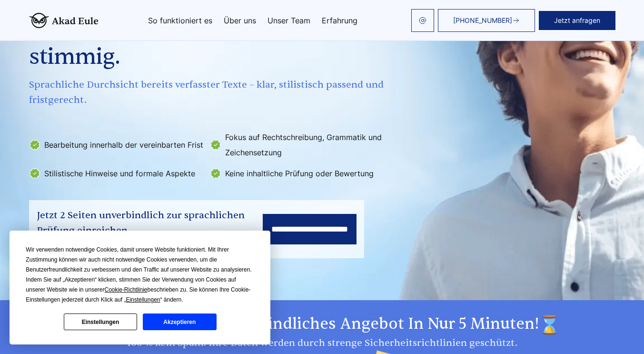 The height and width of the screenshot is (354, 644). What do you see at coordinates (126, 289) in the screenshot?
I see `span: Cookie-Richtlinie` at bounding box center [126, 289].